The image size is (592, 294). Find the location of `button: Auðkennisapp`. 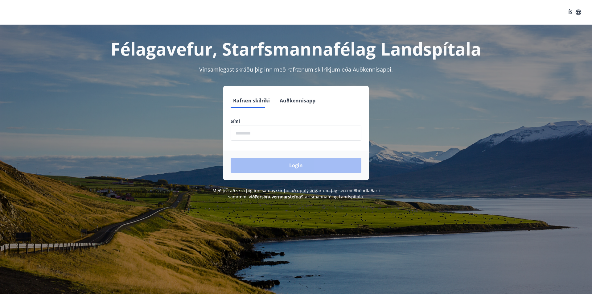

button: Auðkennisapp is located at coordinates (298, 101).